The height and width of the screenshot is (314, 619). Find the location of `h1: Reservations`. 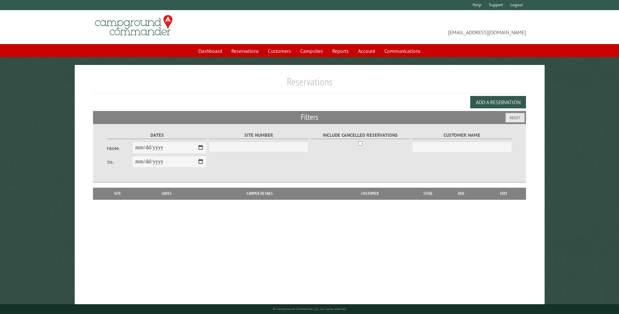

h1: Reservations is located at coordinates (309, 84).